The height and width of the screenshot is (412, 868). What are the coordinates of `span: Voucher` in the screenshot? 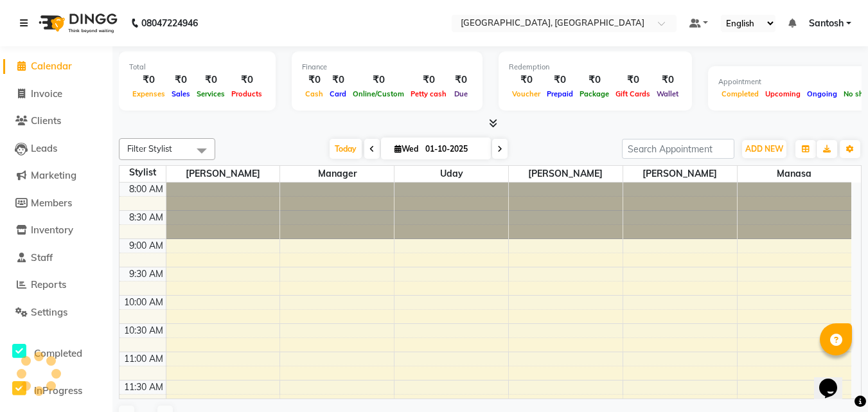 It's located at (526, 94).